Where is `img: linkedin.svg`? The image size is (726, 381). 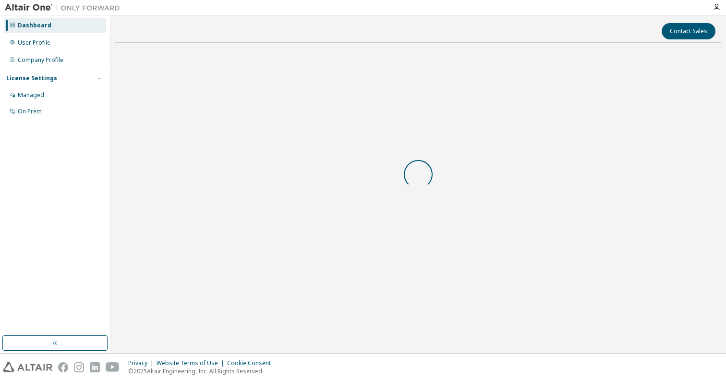 img: linkedin.svg is located at coordinates (95, 367).